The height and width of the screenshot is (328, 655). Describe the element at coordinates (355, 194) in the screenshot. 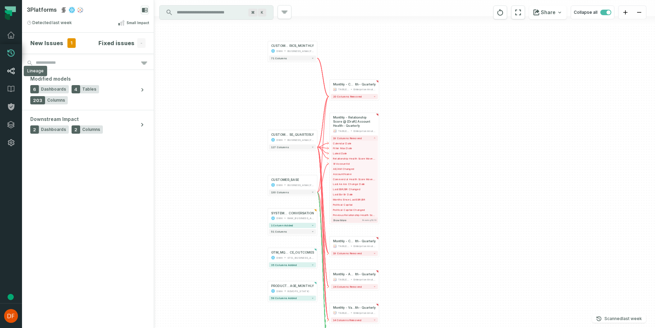

I see `span: Last Ebr Br Date` at that location.